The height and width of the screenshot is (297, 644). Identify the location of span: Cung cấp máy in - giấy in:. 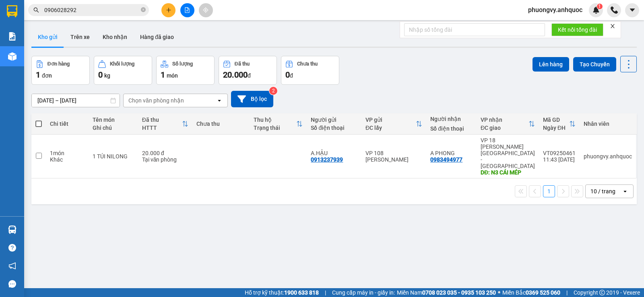
(364, 293).